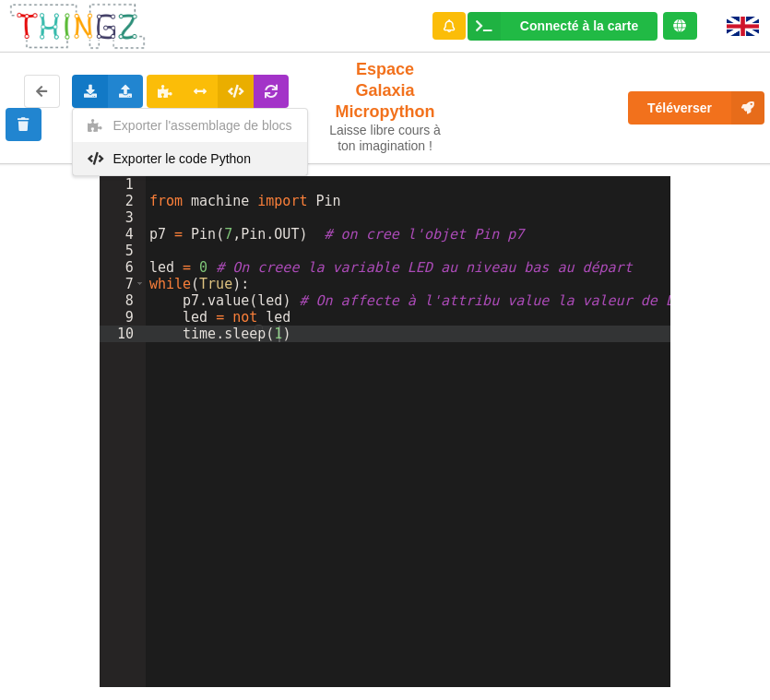 Image resolution: width=770 pixels, height=700 pixels. What do you see at coordinates (122, 317) in the screenshot?
I see `div: 9` at bounding box center [122, 317].